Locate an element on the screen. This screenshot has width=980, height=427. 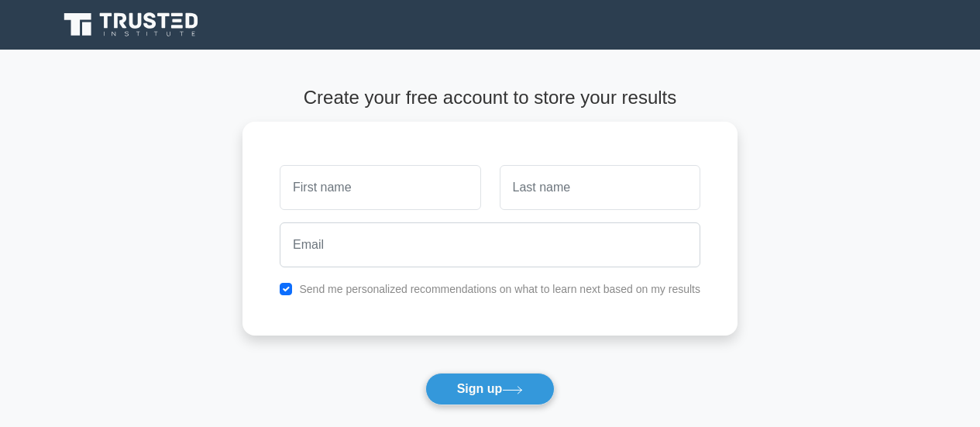
input: Email is located at coordinates (490, 244).